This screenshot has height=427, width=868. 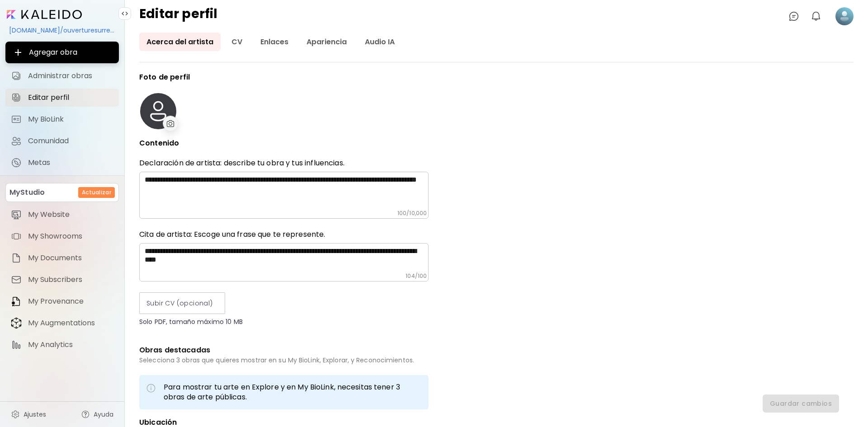 I want to click on p: MyStudio, so click(x=27, y=193).